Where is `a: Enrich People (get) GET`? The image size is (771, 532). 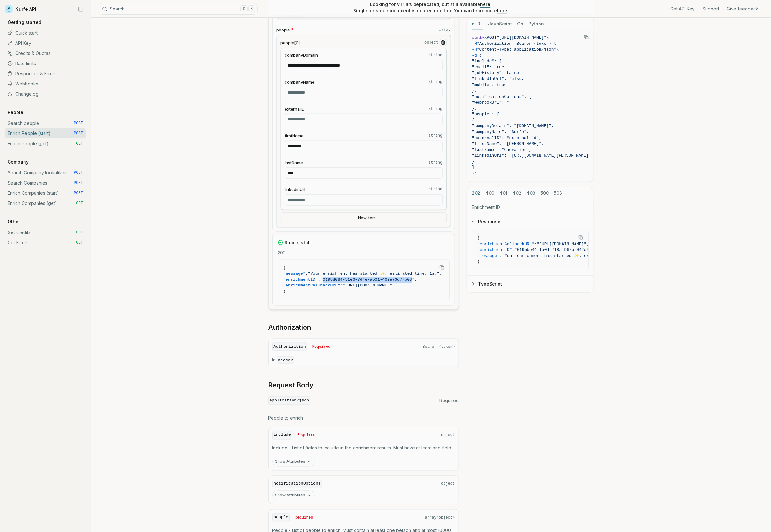 a: Enrich People (get) GET is located at coordinates (45, 143).